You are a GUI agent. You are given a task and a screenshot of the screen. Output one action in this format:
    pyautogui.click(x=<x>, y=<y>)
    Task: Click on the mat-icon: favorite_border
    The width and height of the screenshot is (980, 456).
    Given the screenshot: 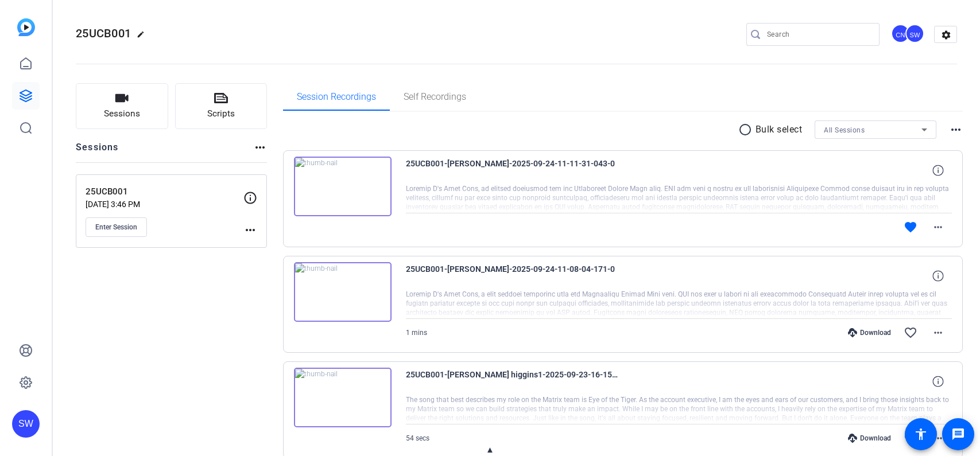 What is the action you would take?
    pyautogui.click(x=911, y=333)
    